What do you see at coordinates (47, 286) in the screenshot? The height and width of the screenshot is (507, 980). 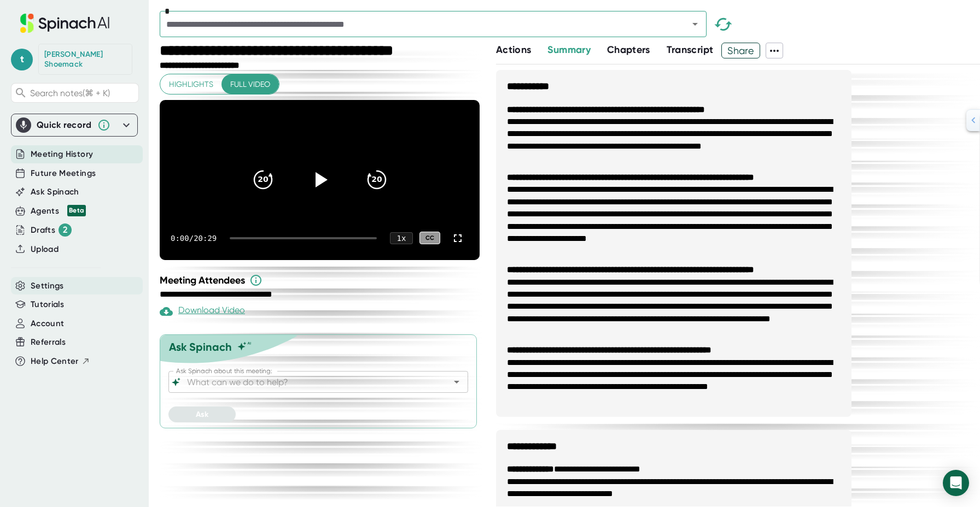 I see `span: Settings` at bounding box center [47, 286].